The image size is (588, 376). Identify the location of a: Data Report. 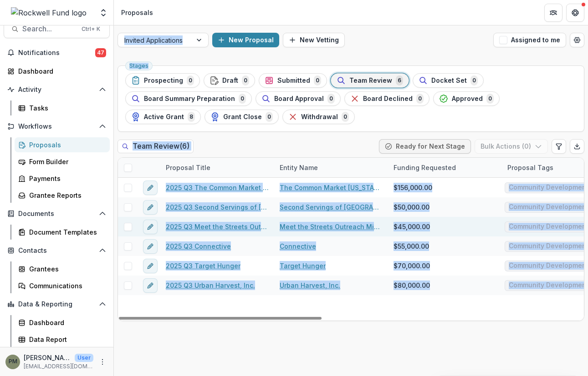
(62, 340).